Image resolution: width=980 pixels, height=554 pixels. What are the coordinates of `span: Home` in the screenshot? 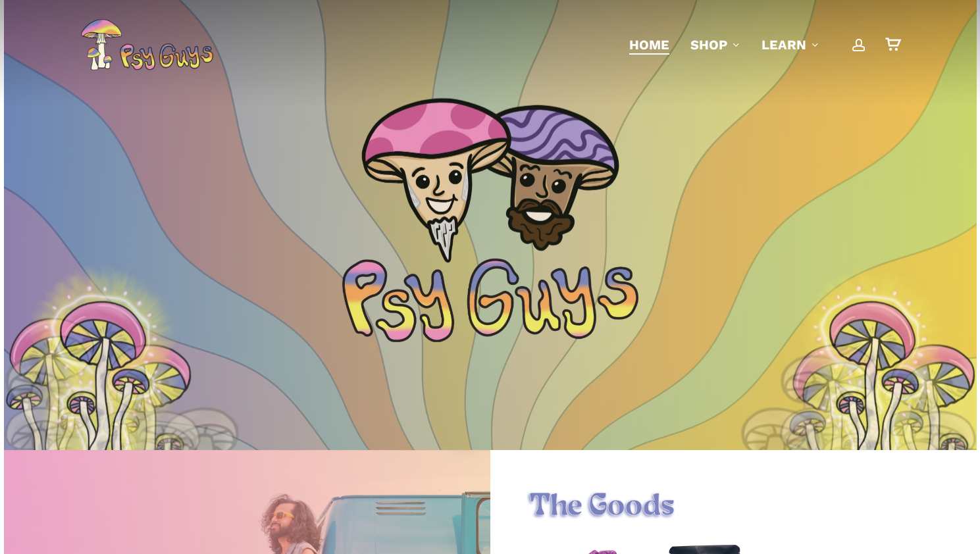 It's located at (649, 45).